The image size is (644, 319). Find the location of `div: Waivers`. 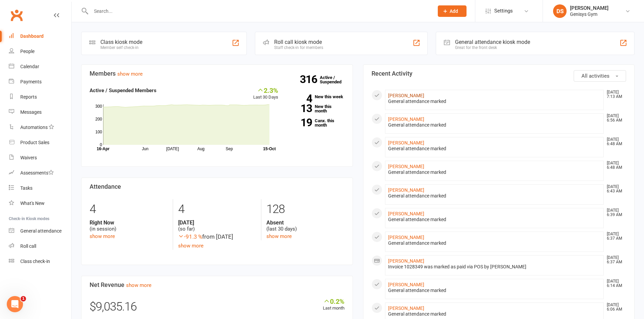

div: Waivers is located at coordinates (28, 158).